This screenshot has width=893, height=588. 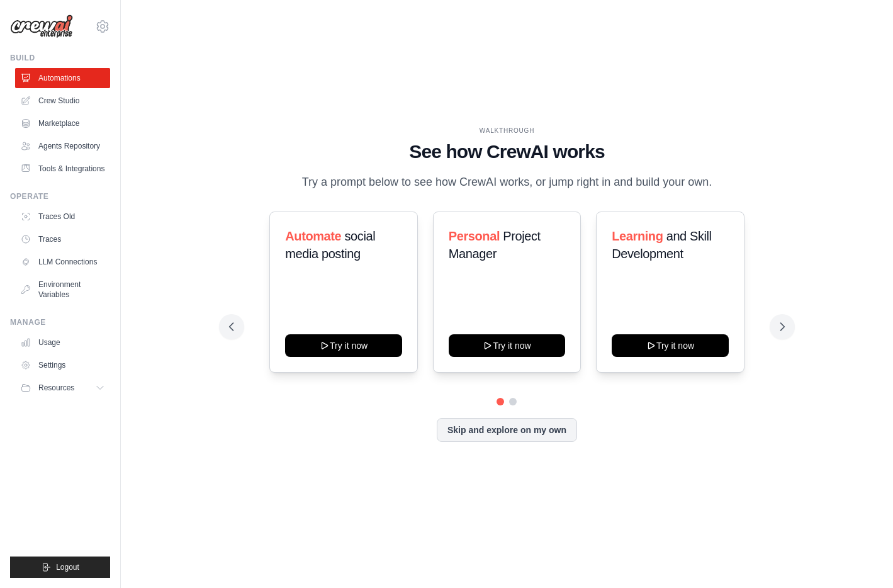 I want to click on a: Traces, so click(x=63, y=239).